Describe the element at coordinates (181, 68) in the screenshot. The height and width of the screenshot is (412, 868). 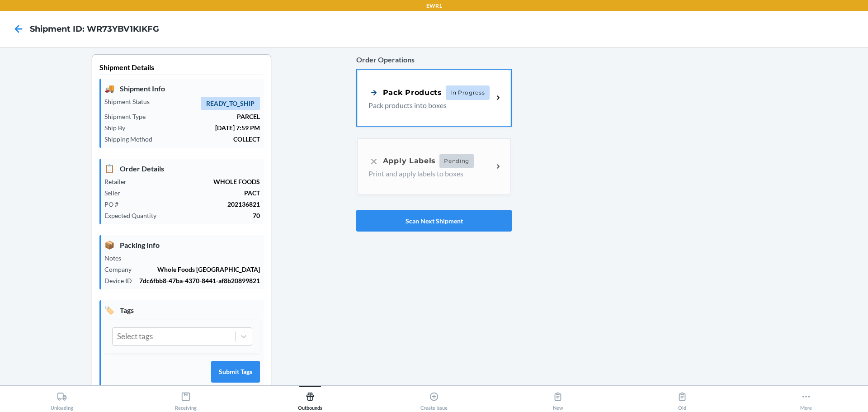
I see `p: Shipment Details` at that location.